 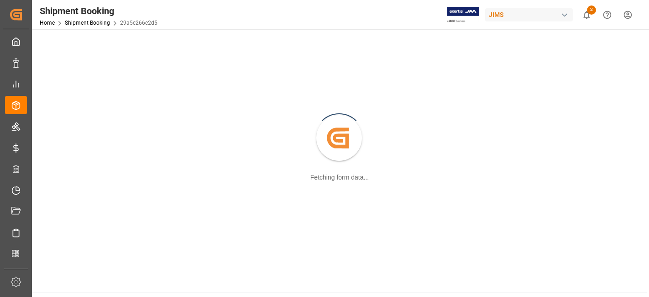 What do you see at coordinates (531, 15) in the screenshot?
I see `button: JIMS` at bounding box center [531, 15].